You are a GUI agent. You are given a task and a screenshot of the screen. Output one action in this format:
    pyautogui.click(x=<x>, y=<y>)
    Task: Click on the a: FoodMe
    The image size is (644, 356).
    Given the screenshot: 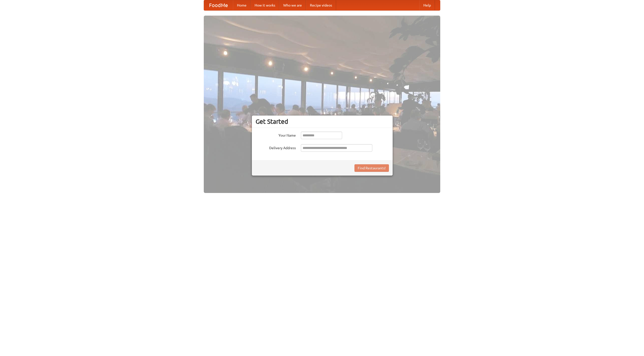 What is the action you would take?
    pyautogui.click(x=219, y=5)
    